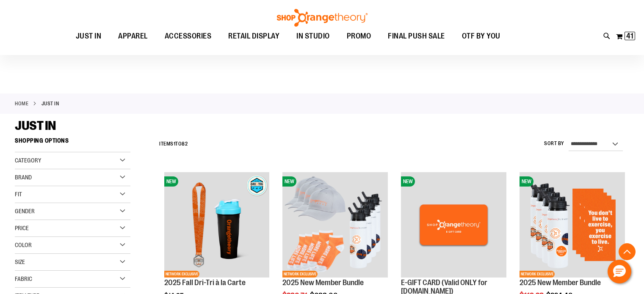 The image size is (644, 294). I want to click on span: FINAL PUSH SALE, so click(416, 36).